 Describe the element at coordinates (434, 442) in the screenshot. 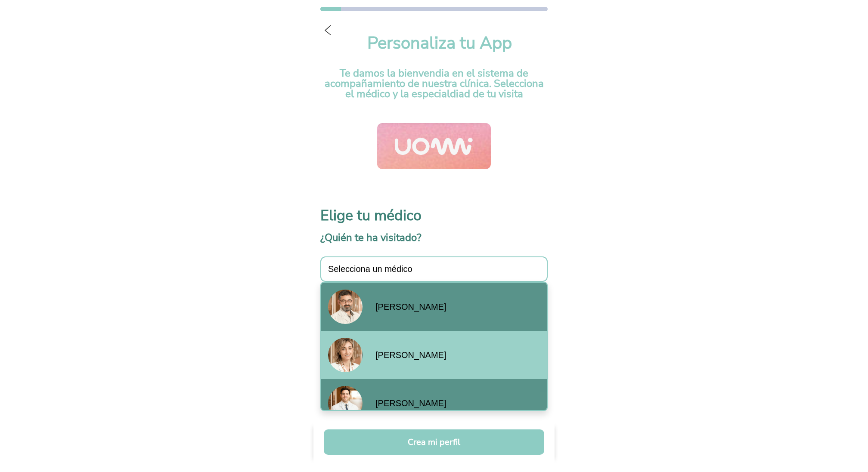

I see `button: Crea mi perfil` at that location.